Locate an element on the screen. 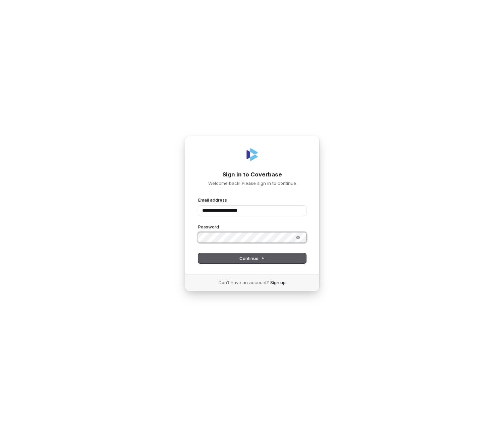  h1: Sign in to Coverbase is located at coordinates (252, 175).